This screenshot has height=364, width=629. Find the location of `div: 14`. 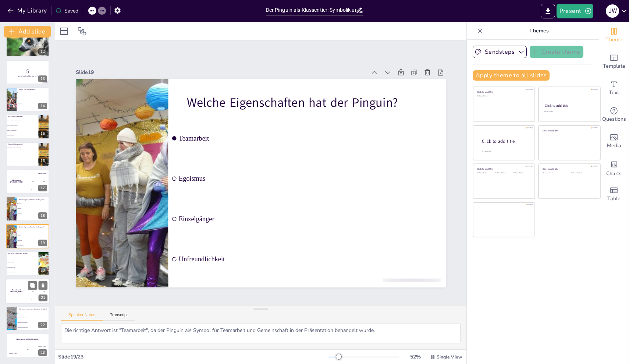

div: 14 is located at coordinates (42, 106).